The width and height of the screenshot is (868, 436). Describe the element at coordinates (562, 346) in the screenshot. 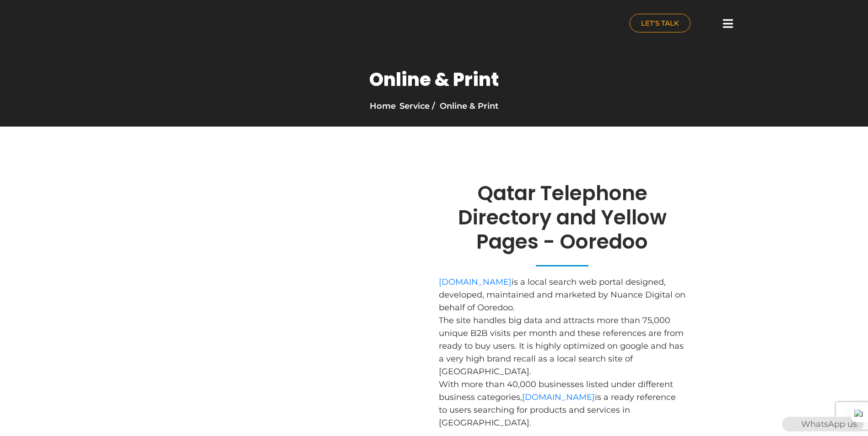

I see `p: The site handles big data and attracts more than 75,000 unique B2B visits per month and these ref...` at that location.